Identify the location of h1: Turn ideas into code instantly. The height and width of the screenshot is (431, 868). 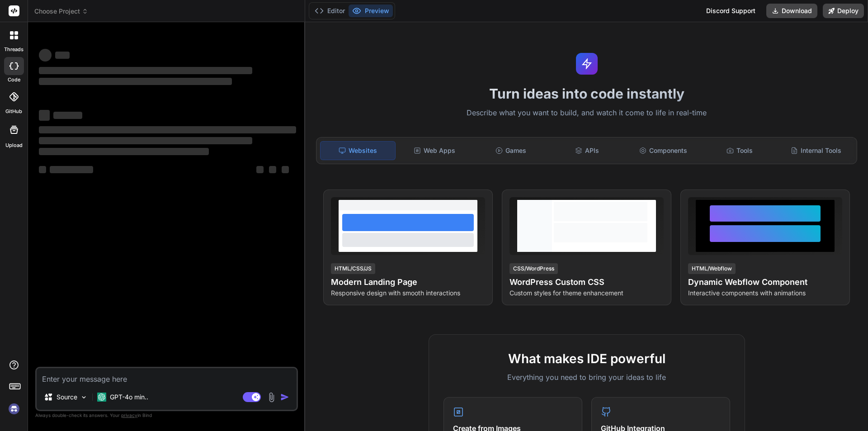
(586, 94).